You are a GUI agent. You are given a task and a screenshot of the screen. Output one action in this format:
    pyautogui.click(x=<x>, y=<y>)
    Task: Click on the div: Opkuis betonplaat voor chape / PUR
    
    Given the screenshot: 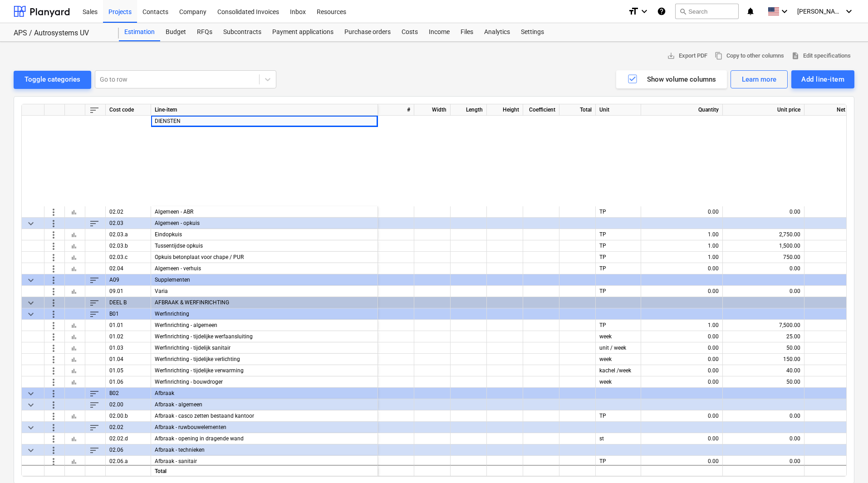 What is the action you would take?
    pyautogui.click(x=265, y=258)
    